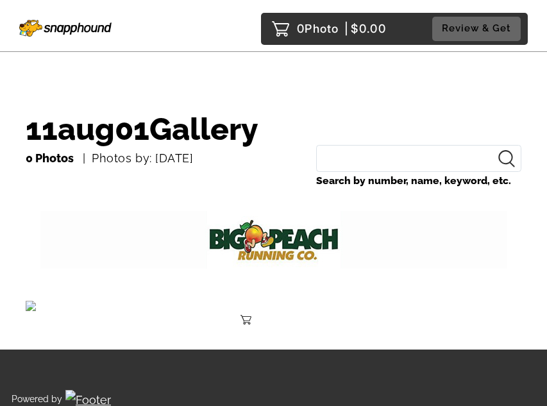 This screenshot has width=547, height=406. What do you see at coordinates (47, 301) in the screenshot?
I see `p: $0.00` at bounding box center [47, 301].